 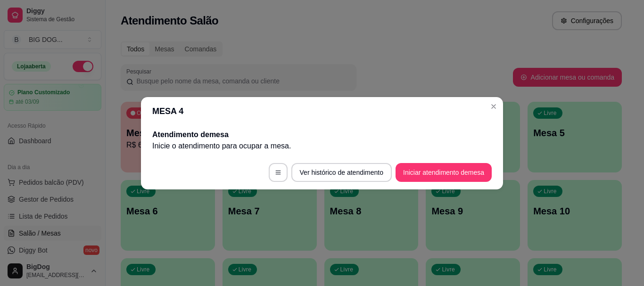 I want to click on button: Iniciar atendimento demesa, so click(x=443, y=172).